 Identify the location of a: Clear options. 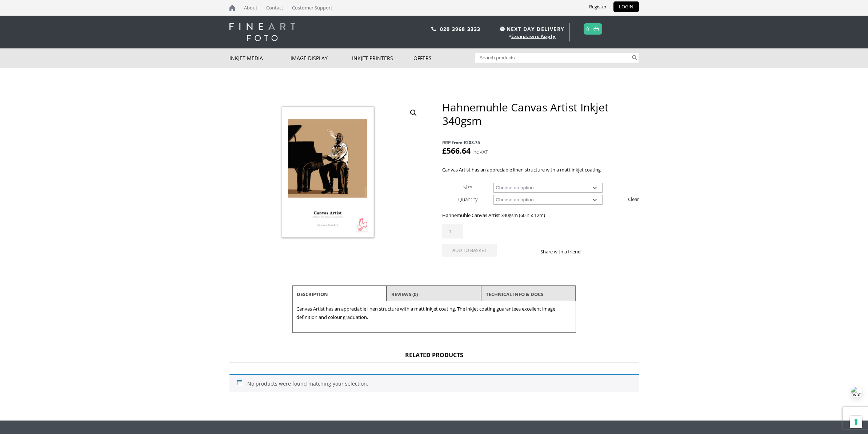
(634, 199).